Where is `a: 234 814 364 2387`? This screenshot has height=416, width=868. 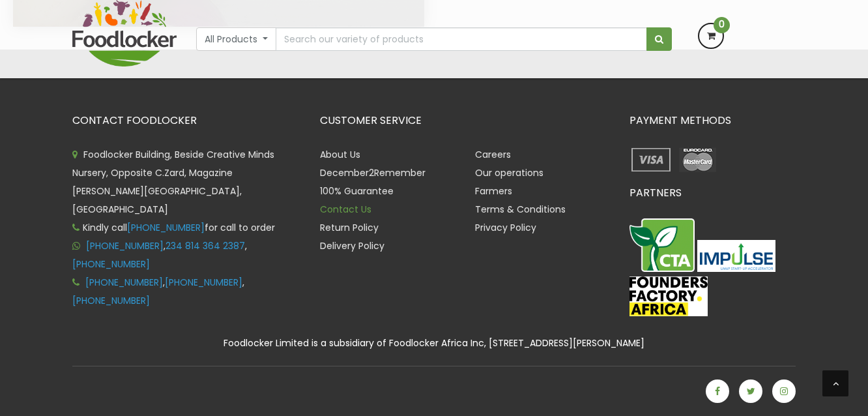
a: 234 814 364 2387 is located at coordinates (205, 246).